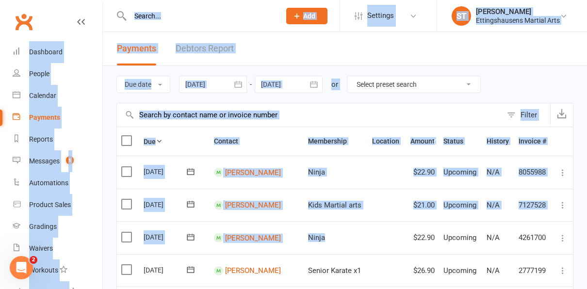  I want to click on button: Filter, so click(526, 115).